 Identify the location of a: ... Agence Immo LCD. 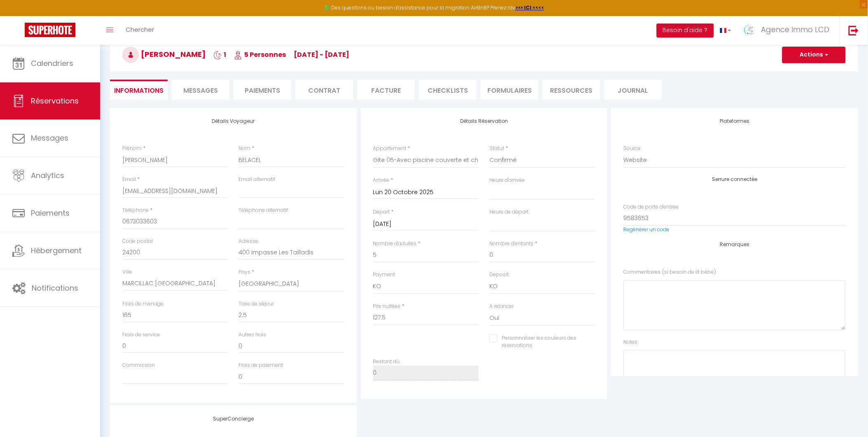
(789, 31).